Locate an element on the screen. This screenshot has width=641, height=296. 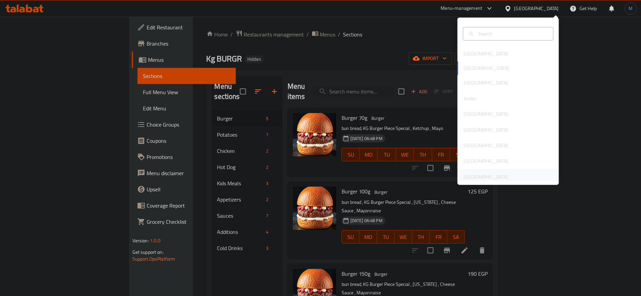
div: Potatoes7 is located at coordinates (247, 135).